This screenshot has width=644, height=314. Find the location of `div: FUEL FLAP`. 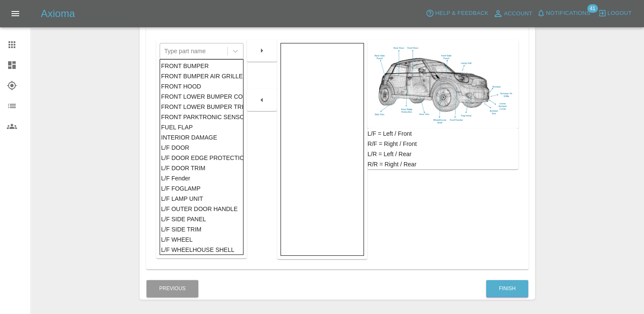

div: FUEL FLAP is located at coordinates (202, 127).